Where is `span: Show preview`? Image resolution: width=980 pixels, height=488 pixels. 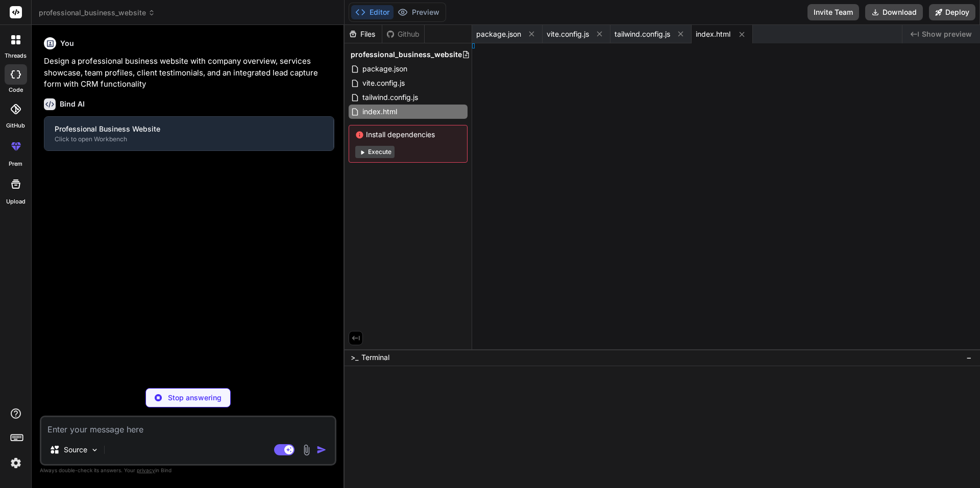 span: Show preview is located at coordinates (947, 34).